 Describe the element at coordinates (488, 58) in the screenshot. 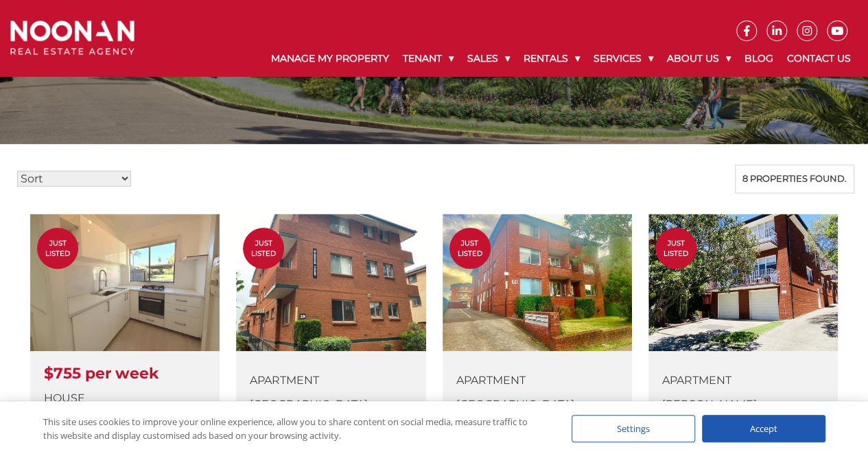

I see `a: Sales` at that location.